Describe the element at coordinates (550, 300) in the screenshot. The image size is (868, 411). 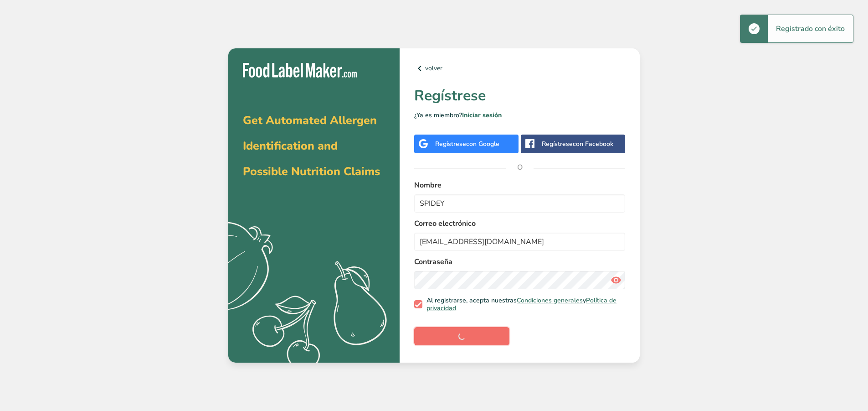
I see `a: Condiciones generales` at that location.